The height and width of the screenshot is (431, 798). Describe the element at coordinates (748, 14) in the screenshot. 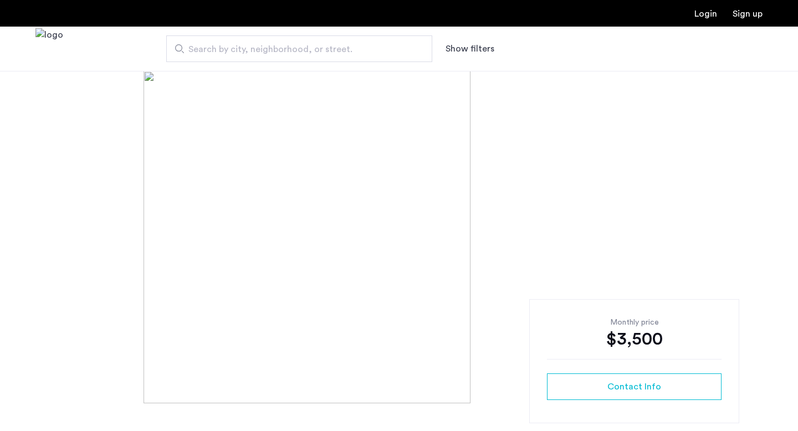

I see `a: Registration` at that location.